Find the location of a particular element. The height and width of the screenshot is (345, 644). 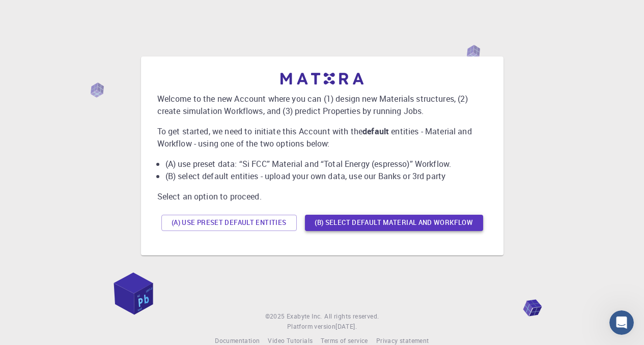

a: Exabyte Inc. is located at coordinates (304, 316).